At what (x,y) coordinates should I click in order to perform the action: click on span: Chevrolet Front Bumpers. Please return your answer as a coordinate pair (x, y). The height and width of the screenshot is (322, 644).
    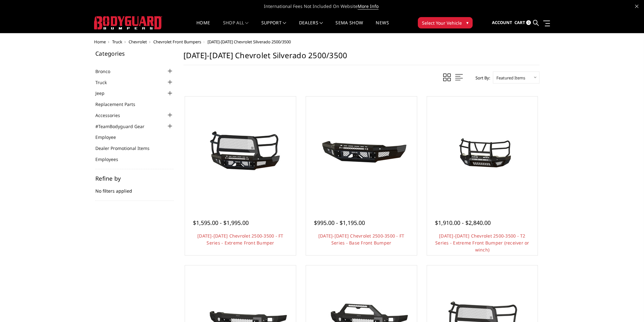
    Looking at the image, I should click on (177, 42).